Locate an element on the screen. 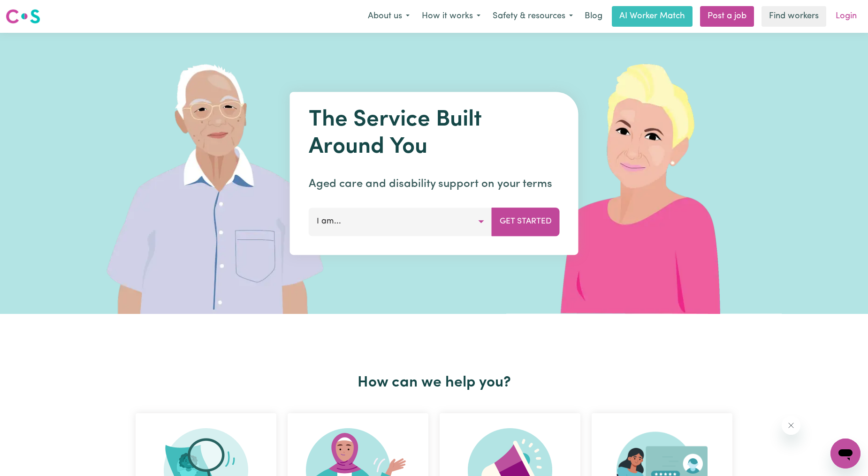 The image size is (868, 476). a: Careseekers logo is located at coordinates (23, 16).